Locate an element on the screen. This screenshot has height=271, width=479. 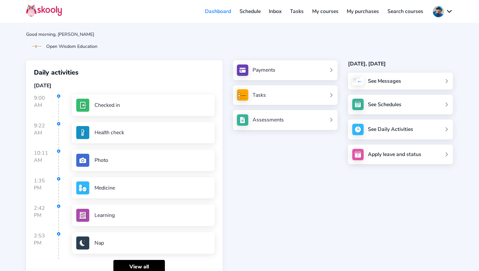
div: 9:00 is located at coordinates (46, 108).